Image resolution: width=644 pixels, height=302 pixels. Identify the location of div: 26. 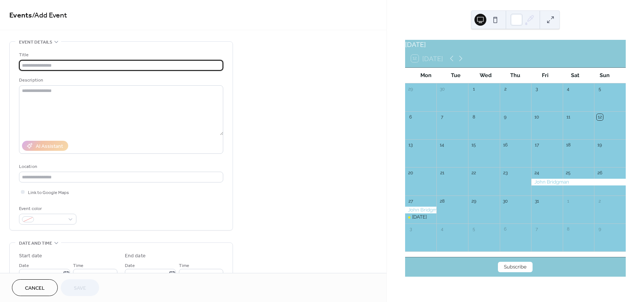
(599, 173).